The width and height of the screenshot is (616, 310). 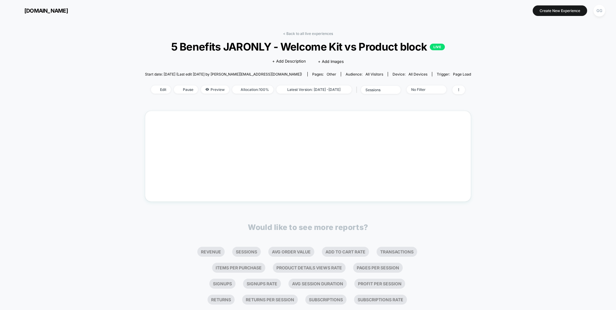 What do you see at coordinates (289, 61) in the screenshot?
I see `span: + Add Description` at bounding box center [289, 61].